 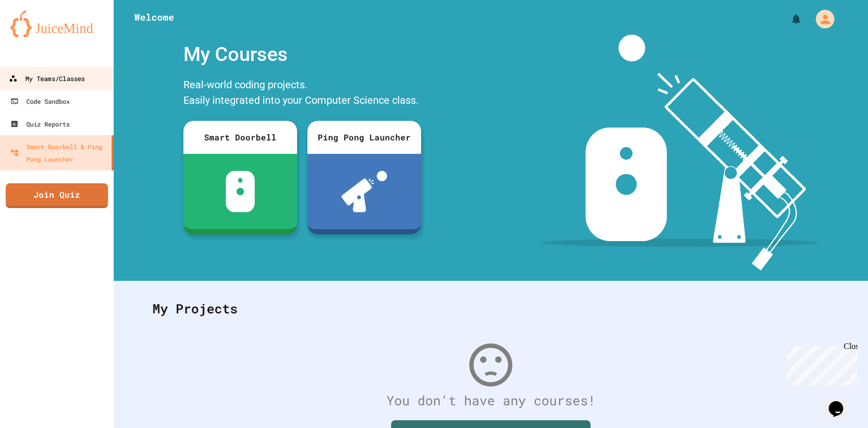 I want to click on div: My Notifications, so click(x=788, y=19).